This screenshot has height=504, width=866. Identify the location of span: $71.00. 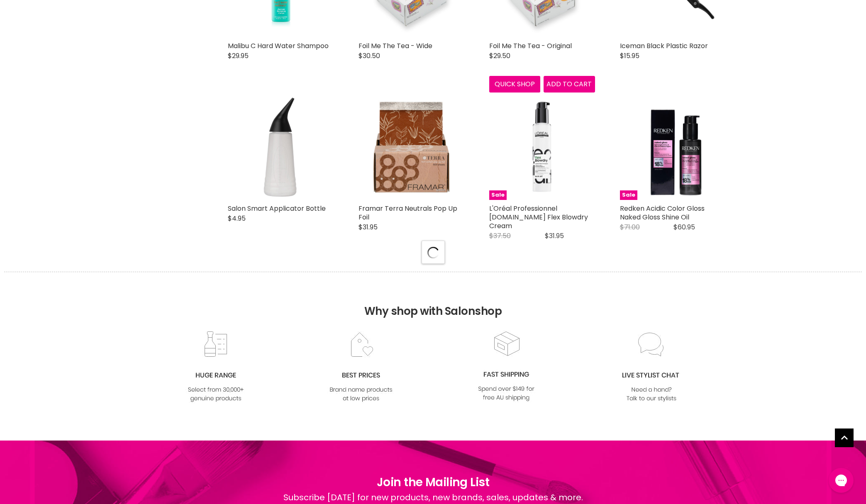
(630, 227).